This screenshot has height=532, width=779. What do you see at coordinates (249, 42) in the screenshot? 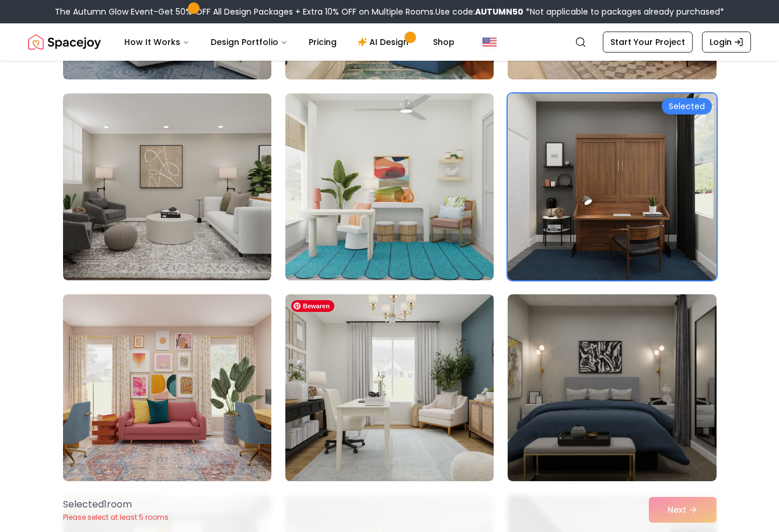
I see `button: Design Portfolio` at bounding box center [249, 42].